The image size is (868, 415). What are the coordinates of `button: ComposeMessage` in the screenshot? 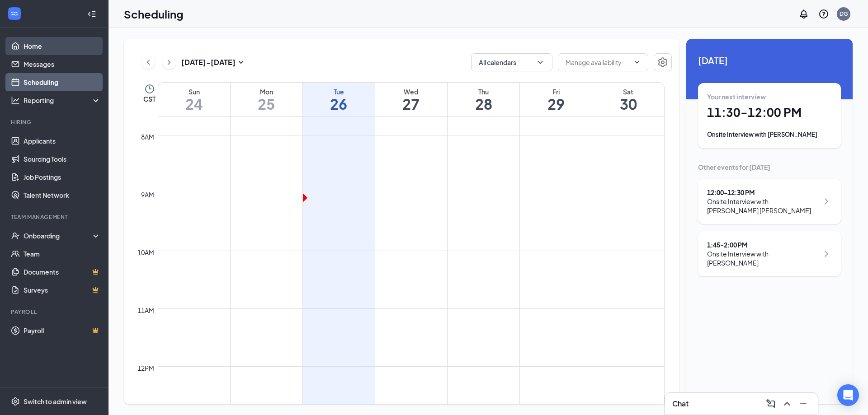 It's located at (771, 404).